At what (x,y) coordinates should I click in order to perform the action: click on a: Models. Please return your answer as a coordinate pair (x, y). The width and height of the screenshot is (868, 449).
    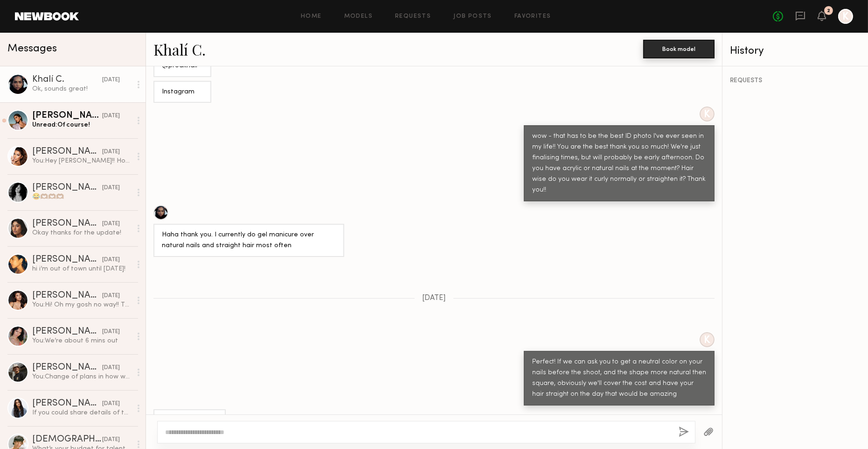
    Looking at the image, I should click on (359, 16).